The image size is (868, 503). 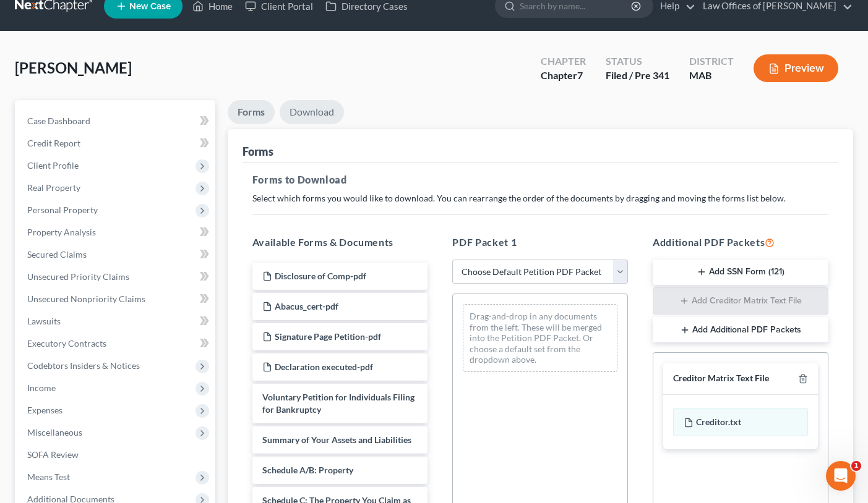 I want to click on span: Means Test, so click(x=48, y=476).